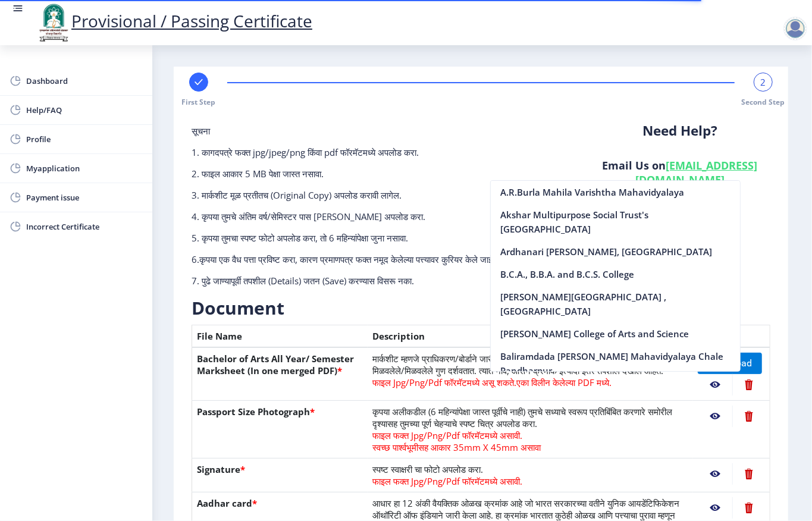  I want to click on span: फाइल Jpg/Png/Pdf फॉरमॅटमध्ये असू शकते., so click(445, 383).